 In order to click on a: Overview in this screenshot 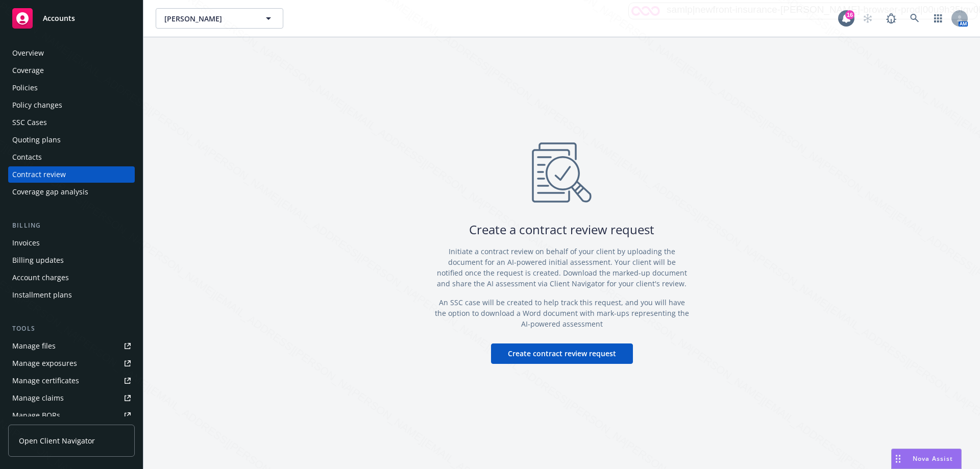, I will do `click(72, 53)`.